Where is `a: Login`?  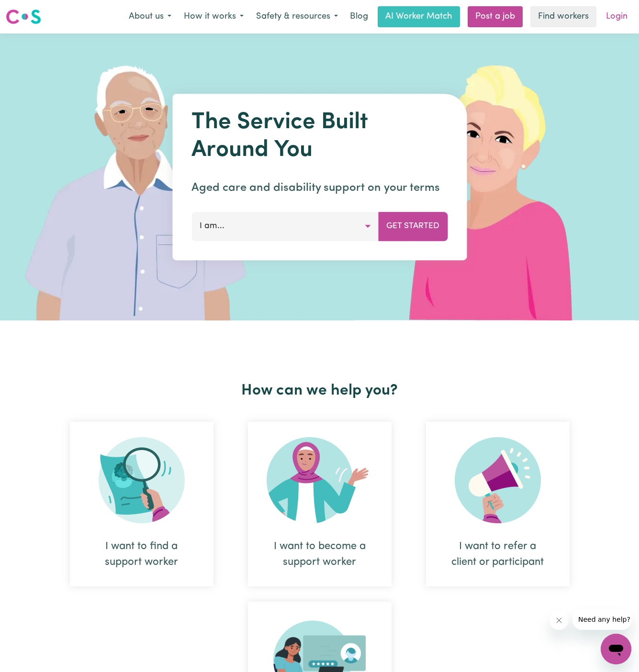
a: Login is located at coordinates (616, 17).